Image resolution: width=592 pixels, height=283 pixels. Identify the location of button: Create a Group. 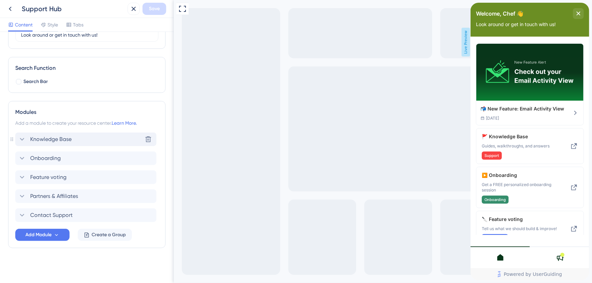
(105, 235).